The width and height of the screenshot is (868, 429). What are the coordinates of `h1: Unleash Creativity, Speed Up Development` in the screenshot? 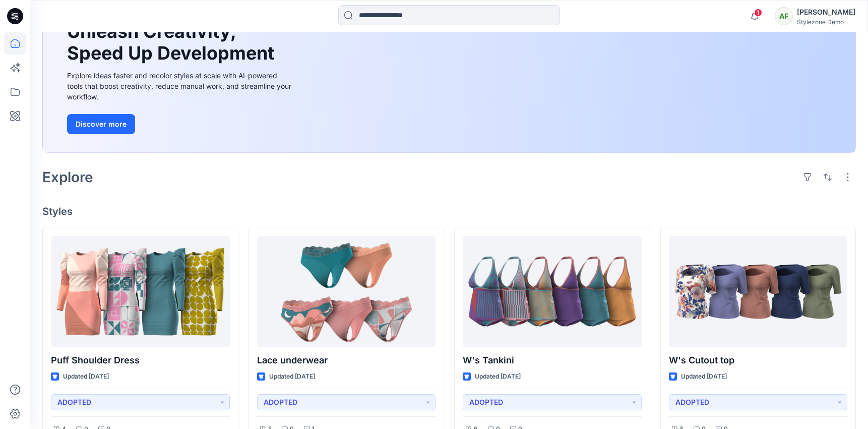 It's located at (173, 43).